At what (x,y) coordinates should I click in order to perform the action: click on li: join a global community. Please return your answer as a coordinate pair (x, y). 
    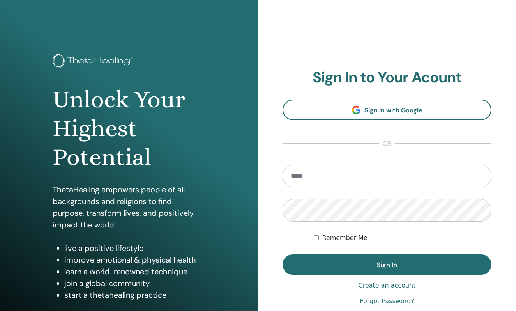
    Looking at the image, I should click on (134, 283).